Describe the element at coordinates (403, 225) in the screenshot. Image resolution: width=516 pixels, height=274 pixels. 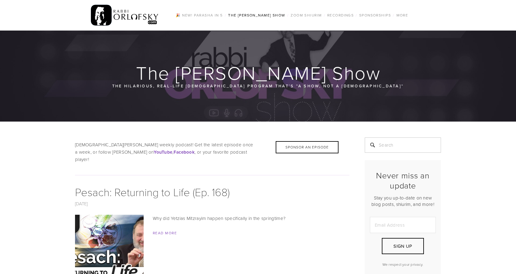
I see `input: Email Address` at that location.